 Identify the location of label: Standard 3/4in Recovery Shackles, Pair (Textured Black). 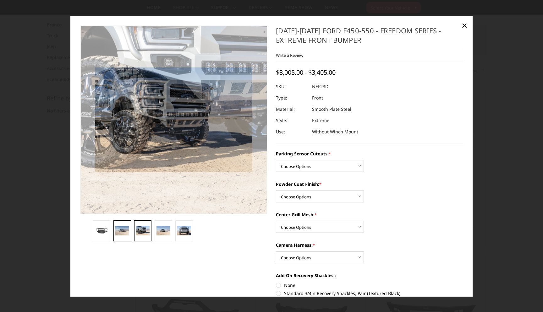
(369, 293).